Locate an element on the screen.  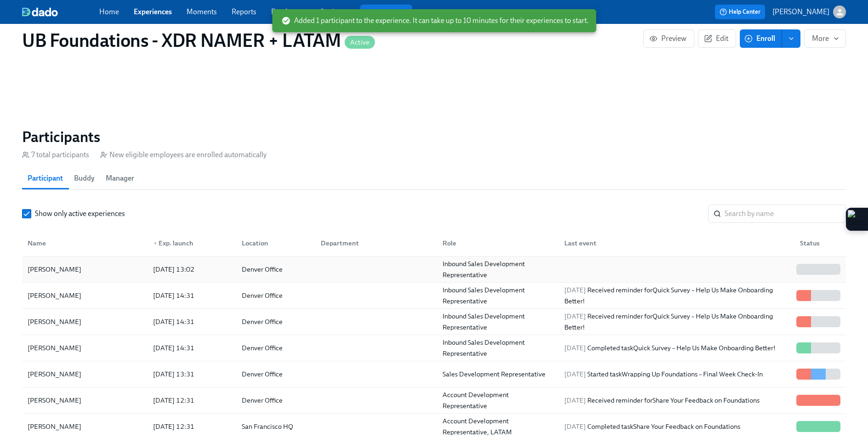
span: Preview is located at coordinates (669, 38).